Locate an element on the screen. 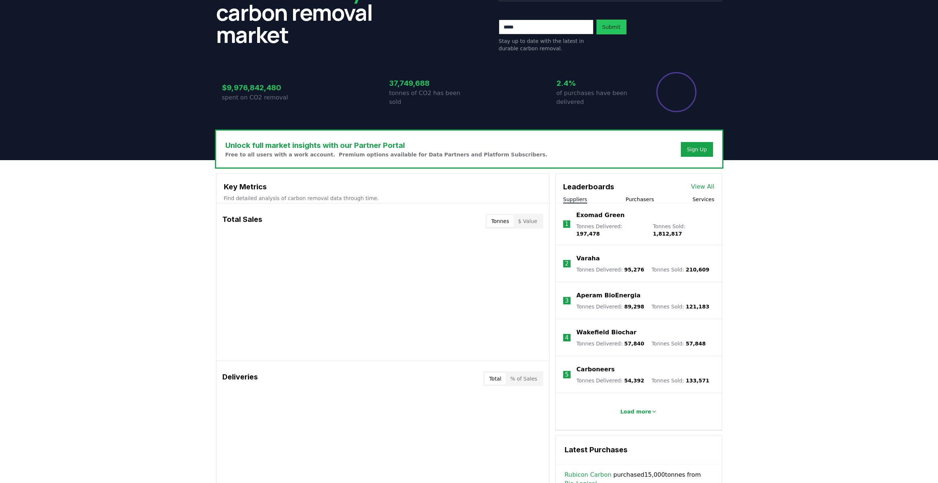  span: 197,478 is located at coordinates (588, 234).